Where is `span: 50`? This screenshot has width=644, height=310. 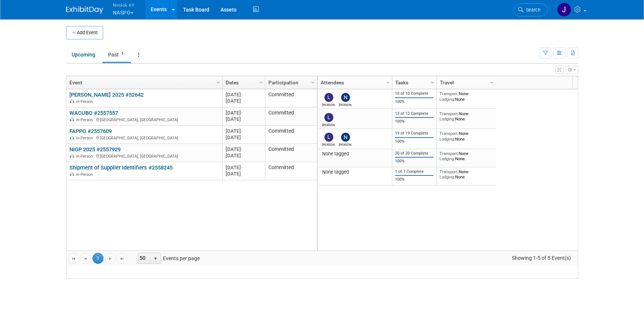 span: 50 is located at coordinates (144, 258).